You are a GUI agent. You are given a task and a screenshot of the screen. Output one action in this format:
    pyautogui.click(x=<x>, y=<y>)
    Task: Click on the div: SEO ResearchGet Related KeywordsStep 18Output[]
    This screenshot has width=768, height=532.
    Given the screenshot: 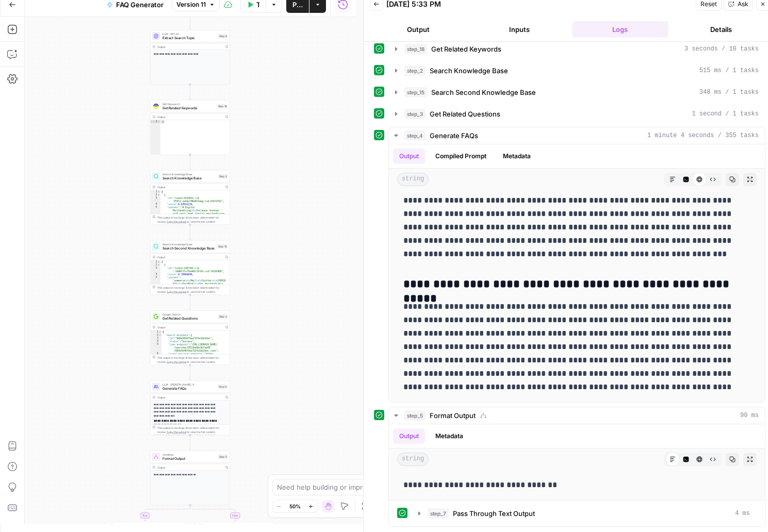 What is the action you would take?
    pyautogui.click(x=190, y=127)
    